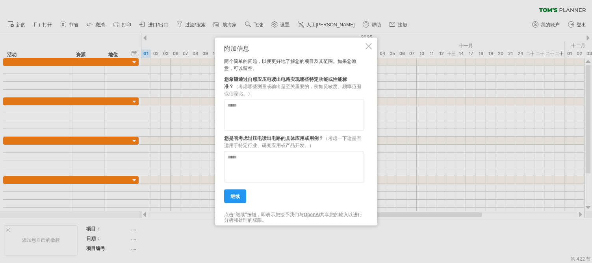  I want to click on font: OpenAI, so click(312, 214).